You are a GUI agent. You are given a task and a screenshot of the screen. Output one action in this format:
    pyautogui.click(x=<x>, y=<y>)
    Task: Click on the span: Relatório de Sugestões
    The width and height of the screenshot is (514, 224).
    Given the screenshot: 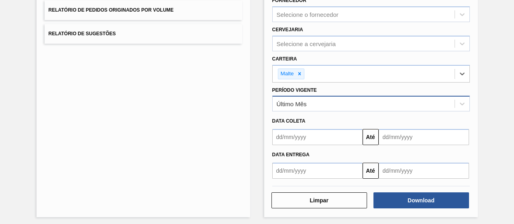 What is the action you would take?
    pyautogui.click(x=82, y=34)
    